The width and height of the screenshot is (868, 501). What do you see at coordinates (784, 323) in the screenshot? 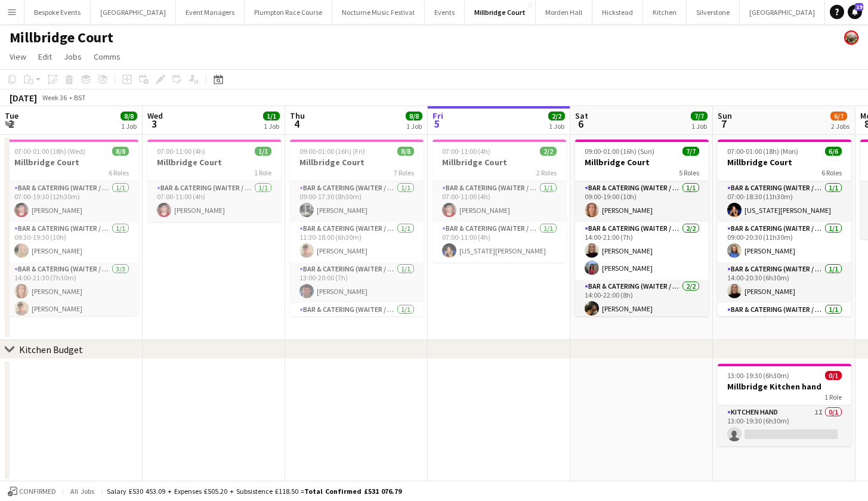
I see `app-card-role: Bar & Catering (Waiter / waitress)1/114:00-22:30 (8h30m)` at bounding box center [784, 323].